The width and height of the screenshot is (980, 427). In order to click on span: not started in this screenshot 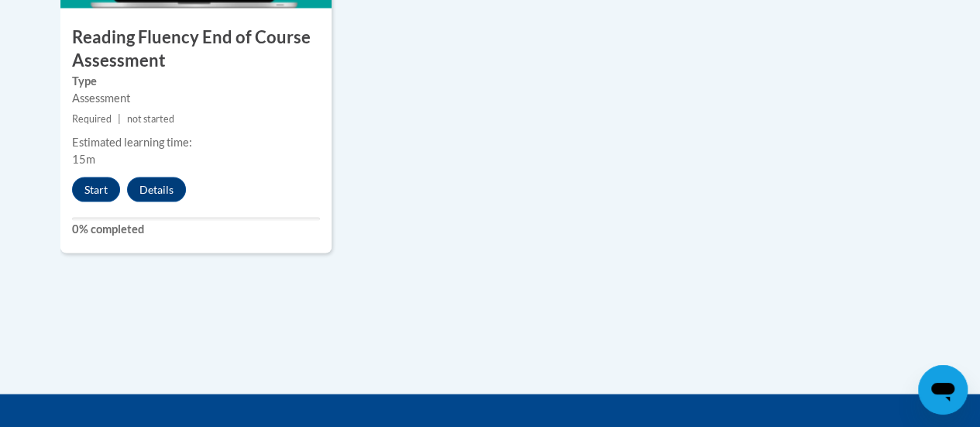, I will do `click(150, 119)`.